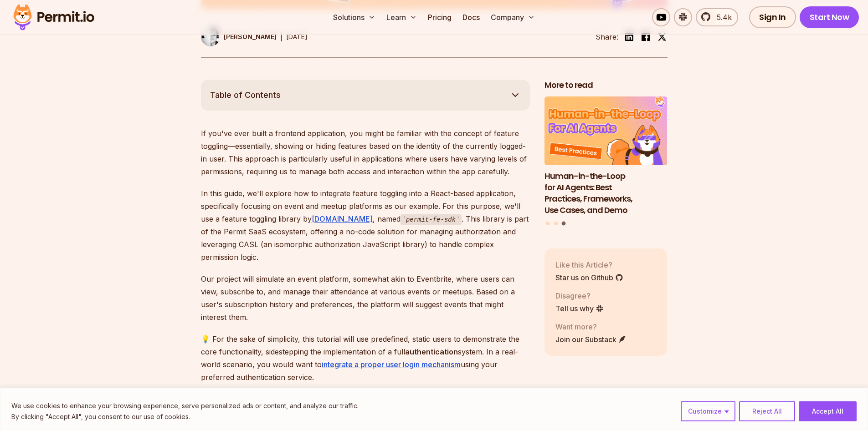 The height and width of the screenshot is (430, 868). What do you see at coordinates (580, 309) in the screenshot?
I see `a: Tell us why` at bounding box center [580, 309].